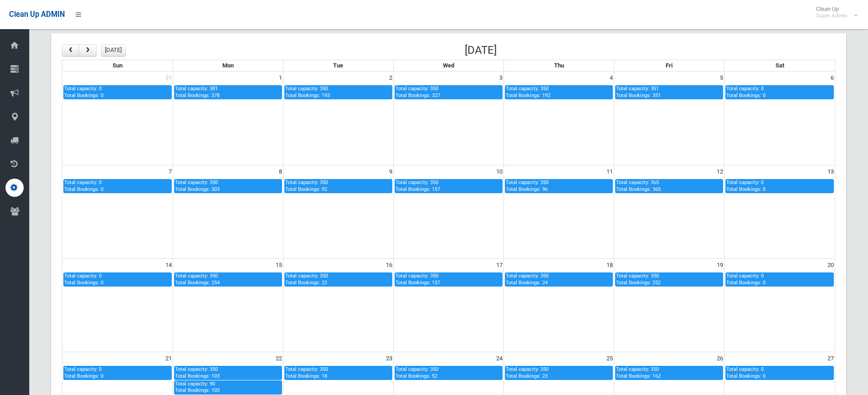 This screenshot has height=395, width=868. Describe the element at coordinates (527, 185) in the screenshot. I see `span: Total capacity: 350 Total Bookings: 96` at that location.